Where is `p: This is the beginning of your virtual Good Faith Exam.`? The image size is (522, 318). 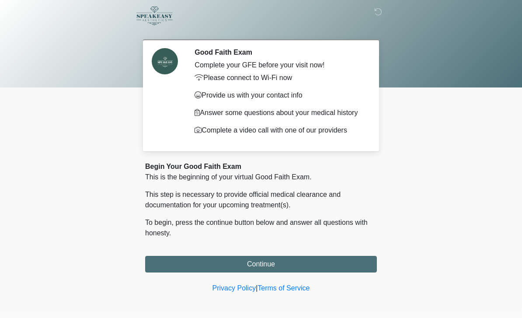
p: This is the beginning of your virtual Good Faith Exam. is located at coordinates (261, 177).